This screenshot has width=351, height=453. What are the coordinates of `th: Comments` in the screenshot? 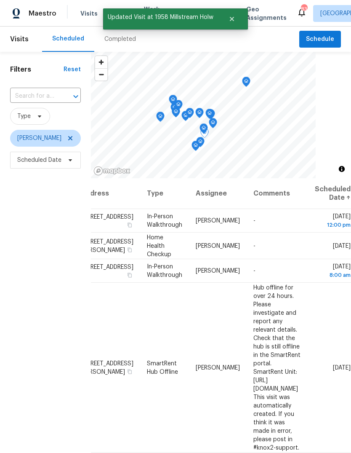 It's located at (278, 193).